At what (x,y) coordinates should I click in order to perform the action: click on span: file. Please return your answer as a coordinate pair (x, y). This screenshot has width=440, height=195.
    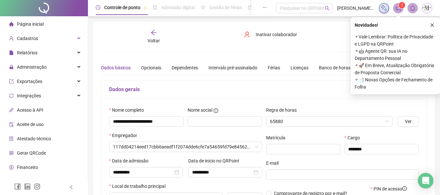
    Looking at the image, I should click on (11, 53).